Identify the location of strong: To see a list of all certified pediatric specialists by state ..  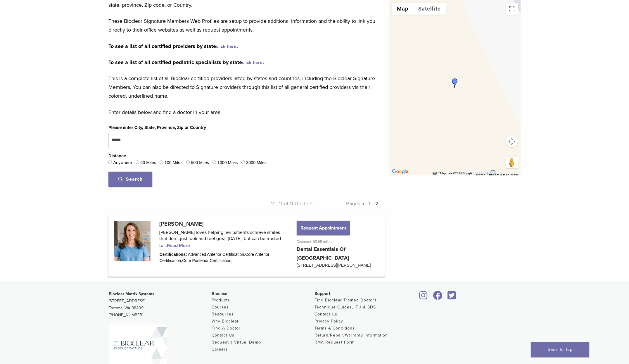
(186, 63).